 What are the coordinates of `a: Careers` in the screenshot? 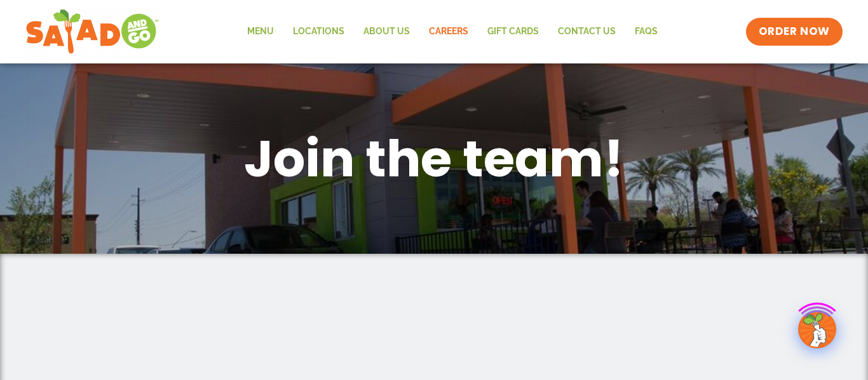 It's located at (448, 31).